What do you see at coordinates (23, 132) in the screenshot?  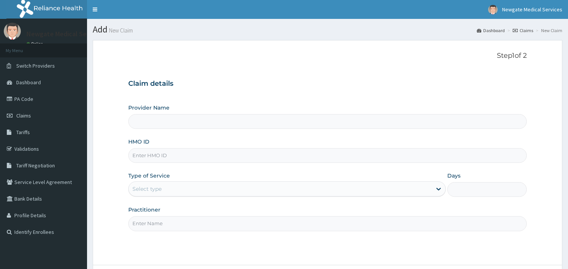 I see `span: Tariffs` at bounding box center [23, 132].